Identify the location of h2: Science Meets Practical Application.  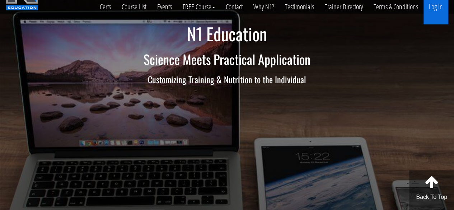
(227, 59).